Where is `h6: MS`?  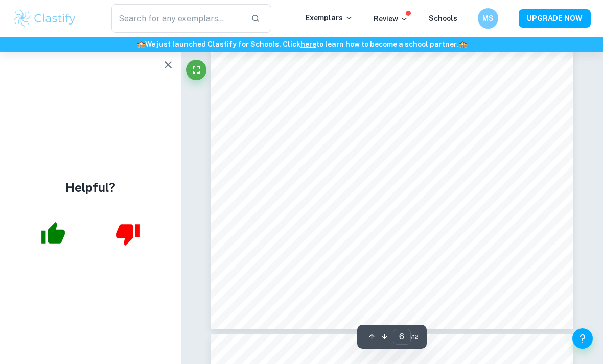 h6: MS is located at coordinates (488, 19).